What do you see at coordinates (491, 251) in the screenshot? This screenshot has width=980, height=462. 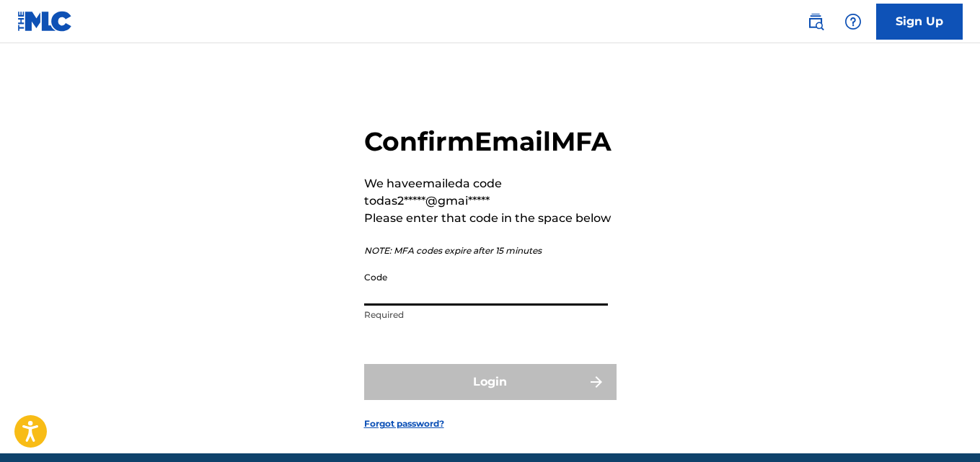 I see `p: NOTE: MFA codes expire after 15 minutes` at bounding box center [491, 251].